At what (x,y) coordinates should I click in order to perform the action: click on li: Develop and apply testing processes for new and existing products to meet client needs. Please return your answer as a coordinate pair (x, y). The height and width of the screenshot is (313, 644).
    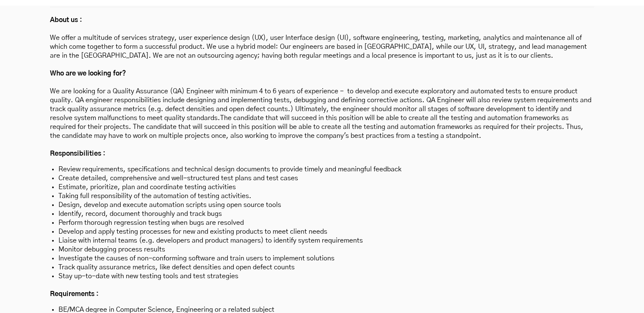
    Looking at the image, I should click on (322, 231).